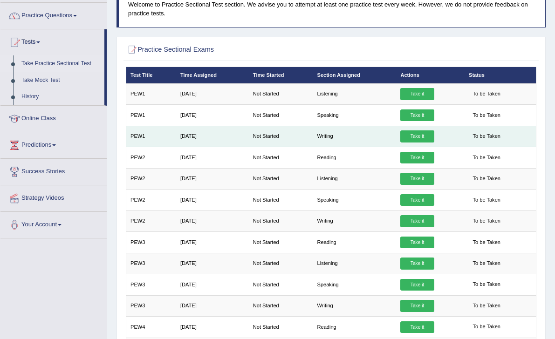 The width and height of the screenshot is (555, 339). Describe the element at coordinates (281, 75) in the screenshot. I see `th: Time Started` at that location.